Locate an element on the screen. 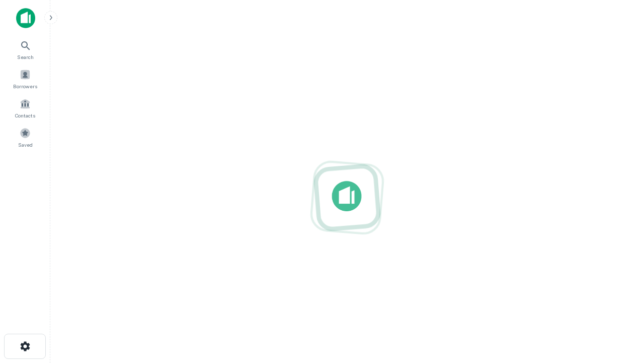 The height and width of the screenshot is (363, 644). span: Borrowers is located at coordinates (25, 86).